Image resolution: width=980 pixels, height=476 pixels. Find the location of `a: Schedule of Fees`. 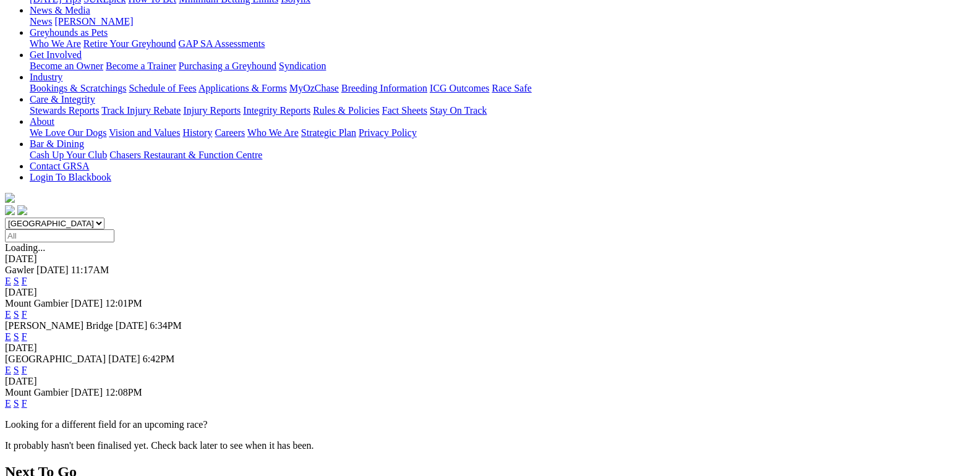

a: Schedule of Fees is located at coordinates (162, 87).